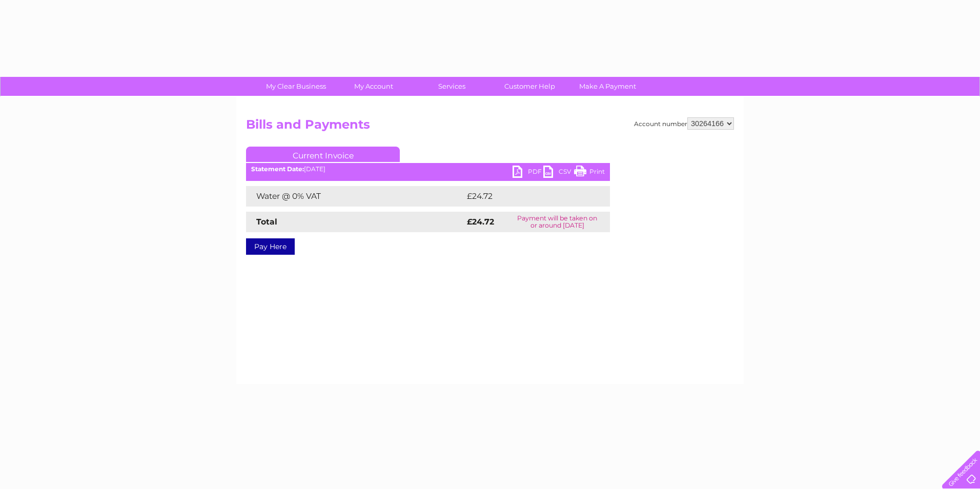 This screenshot has height=489, width=980. What do you see at coordinates (277, 168) in the screenshot?
I see `b: Statement Date:` at bounding box center [277, 168].